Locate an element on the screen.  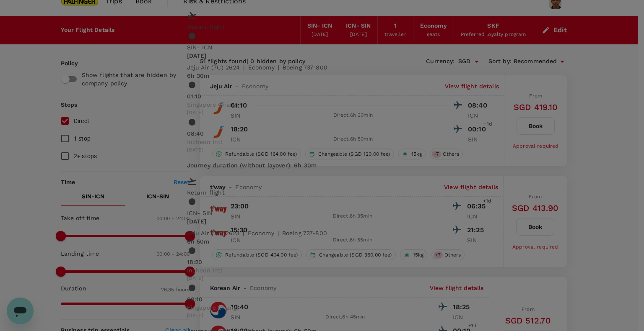
p: 6h 50m is located at coordinates (322, 242).